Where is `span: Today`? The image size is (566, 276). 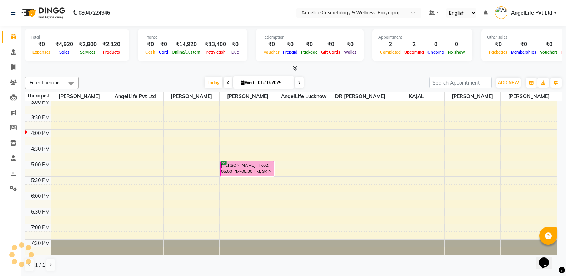
span: Today is located at coordinates (213, 82).